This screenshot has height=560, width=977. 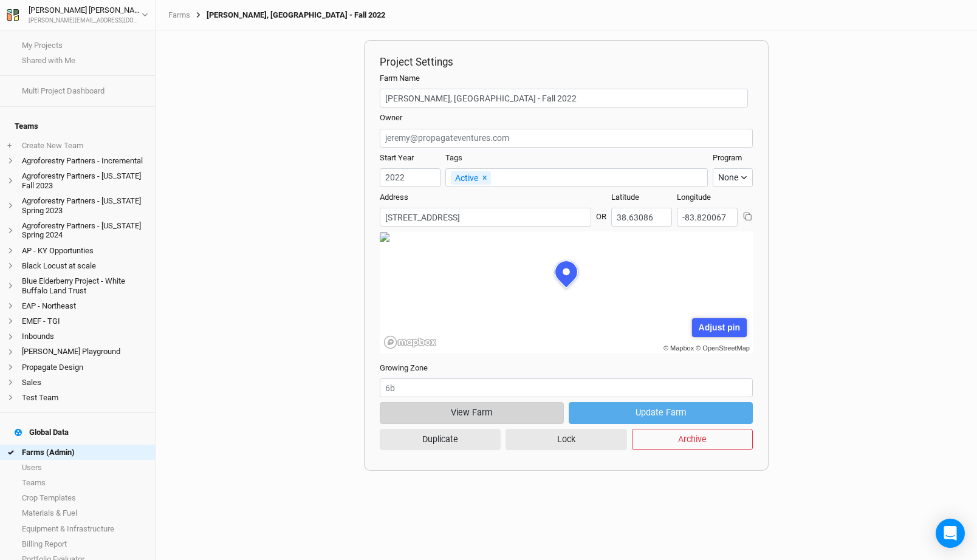 What do you see at coordinates (179, 15) in the screenshot?
I see `a: Farms` at bounding box center [179, 15].